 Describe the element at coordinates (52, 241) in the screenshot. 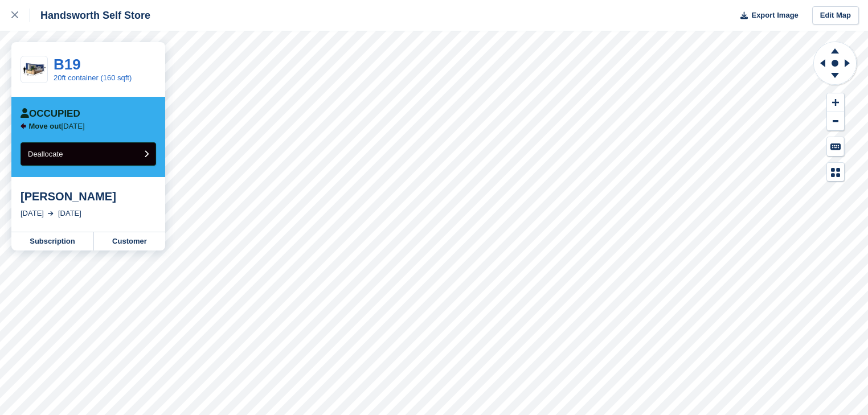

I see `a: Subscription` at that location.